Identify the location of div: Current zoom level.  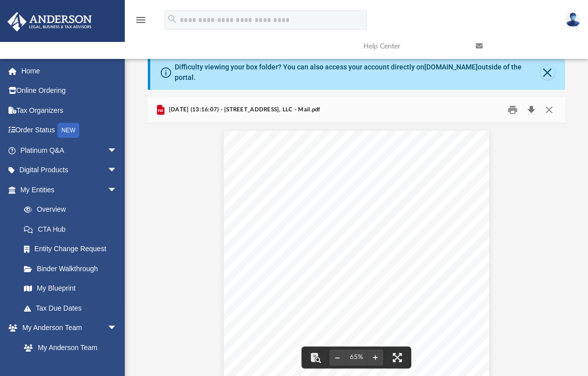
(357, 357).